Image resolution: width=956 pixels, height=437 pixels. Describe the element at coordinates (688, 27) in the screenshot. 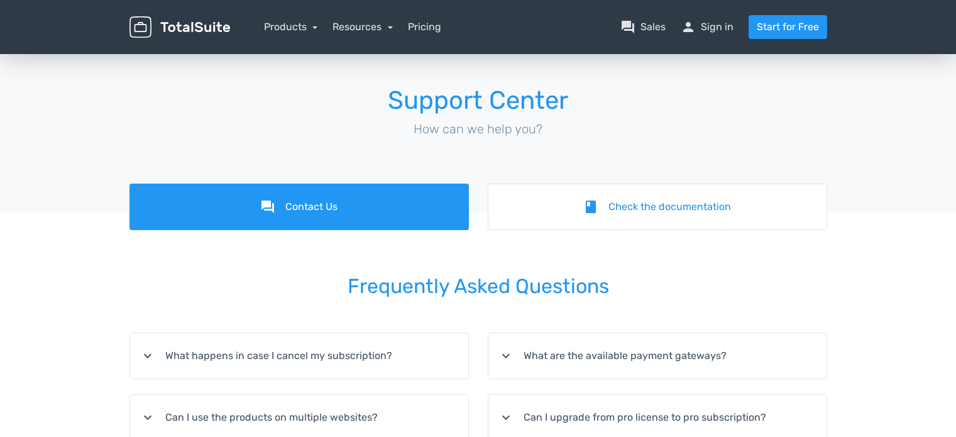

I see `span: person` at that location.